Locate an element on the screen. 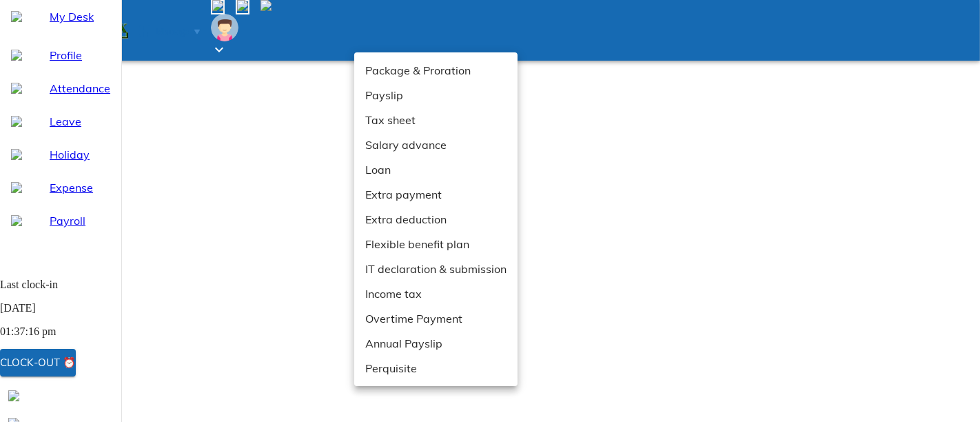 Image resolution: width=980 pixels, height=422 pixels. li: Overtime Payment is located at coordinates (436, 319).